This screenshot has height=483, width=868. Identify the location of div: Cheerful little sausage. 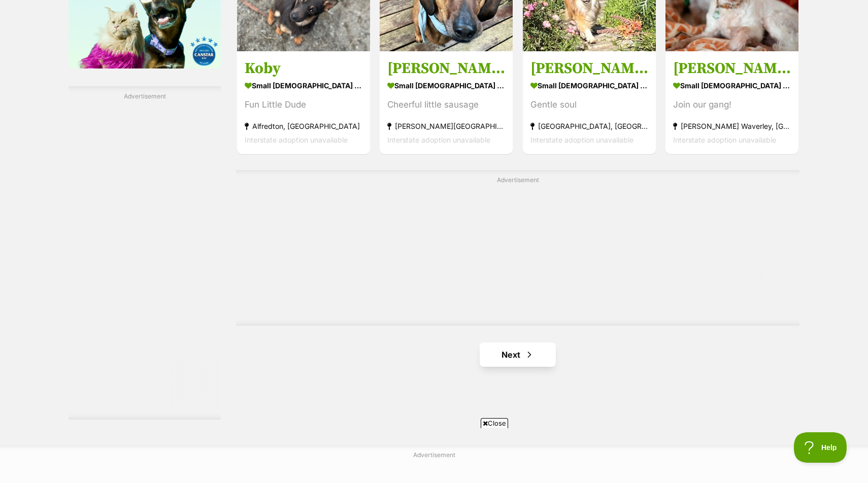
(446, 104).